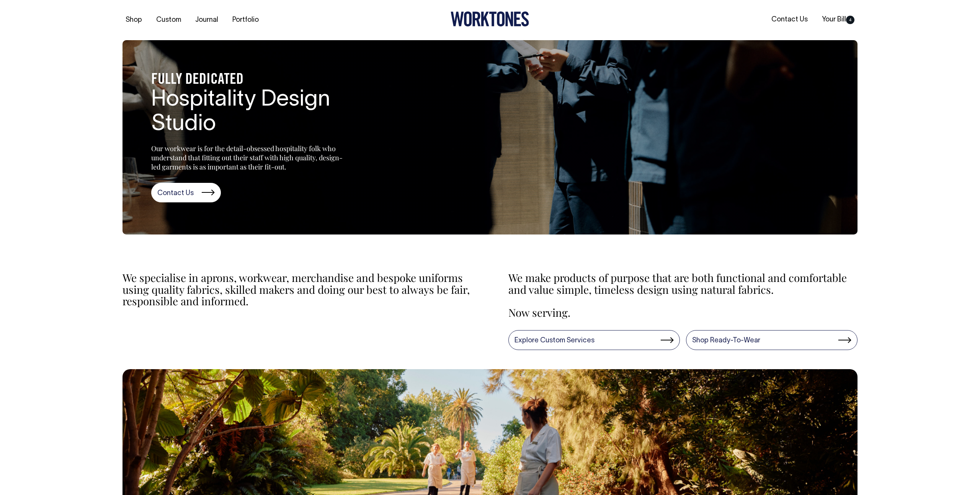 This screenshot has height=495, width=980. What do you see at coordinates (266, 80) in the screenshot?
I see `h4: FULLY DEDICATED` at bounding box center [266, 80].